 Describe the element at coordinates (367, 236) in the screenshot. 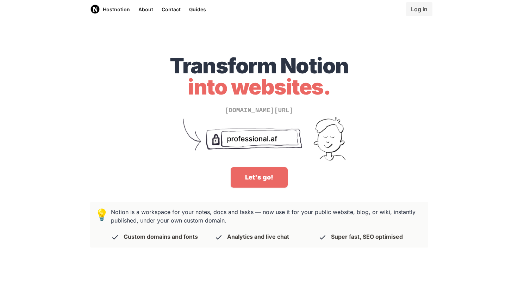

I see `p: Super fast, SEO optimised` at that location.